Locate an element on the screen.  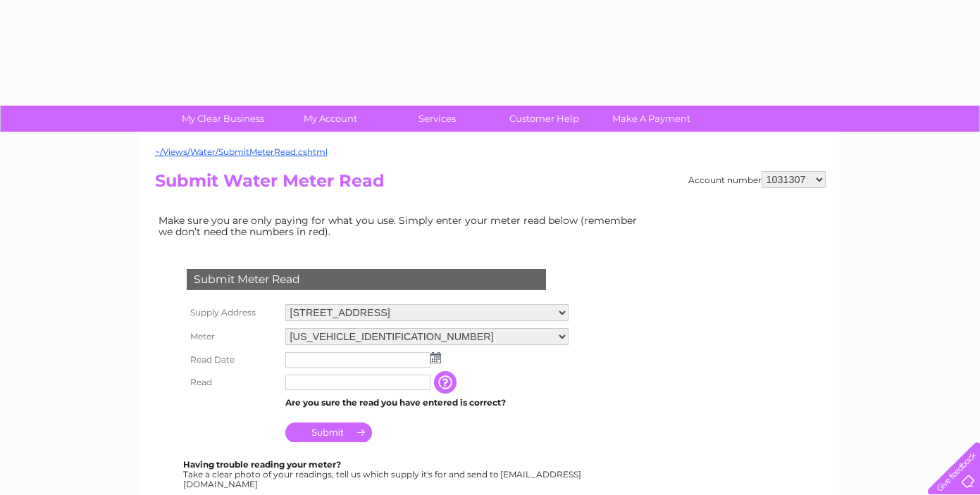
a: My Clear Business is located at coordinates (222, 119).